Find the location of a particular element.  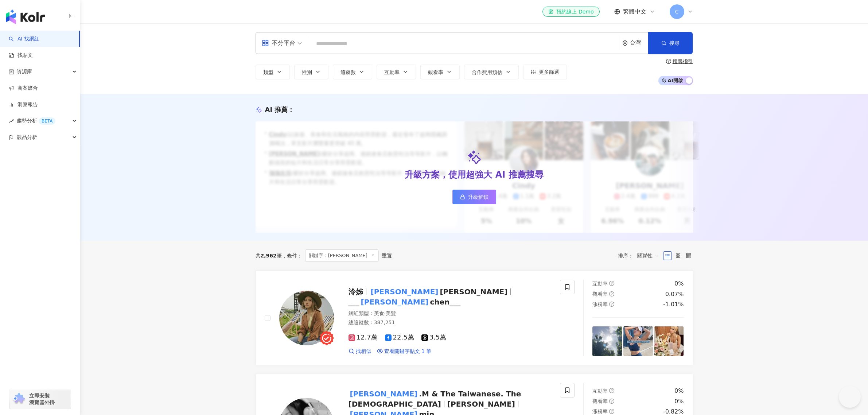

div: 預約線上 Demo is located at coordinates (571, 12).